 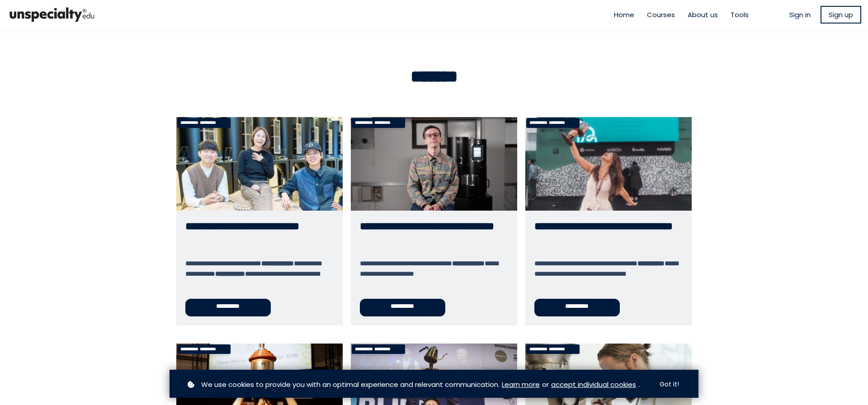 I want to click on a: About us, so click(x=703, y=15).